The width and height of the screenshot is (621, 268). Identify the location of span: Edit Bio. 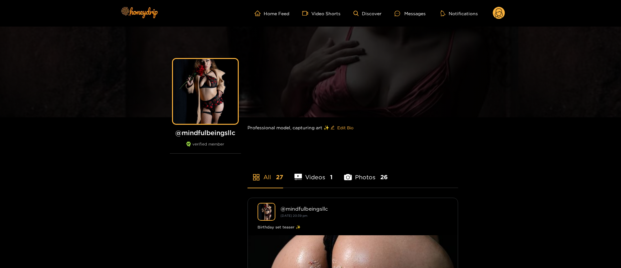
(345, 128).